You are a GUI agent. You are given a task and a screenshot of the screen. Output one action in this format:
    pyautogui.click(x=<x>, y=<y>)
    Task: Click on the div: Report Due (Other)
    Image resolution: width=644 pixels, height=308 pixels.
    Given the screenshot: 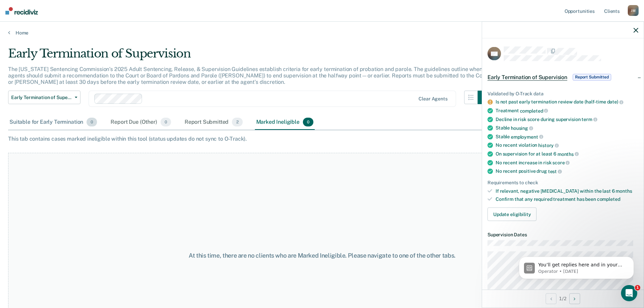 What is the action you would take?
    pyautogui.click(x=141, y=122)
    